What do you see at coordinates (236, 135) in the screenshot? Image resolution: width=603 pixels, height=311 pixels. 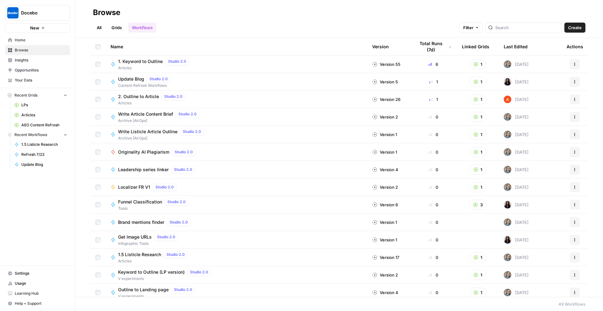 I see `a: Write Listicle Article OutlineStudio 2.0Archive [AirOps]` at bounding box center [236, 135].